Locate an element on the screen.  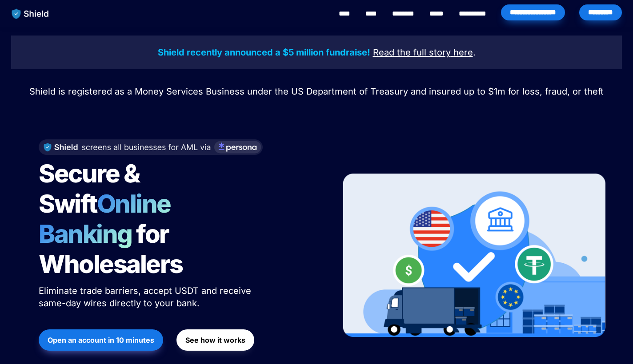
span: Eliminate trade barriers, accept USDT and receive same-day wires directly to your bank. is located at coordinates (146, 297).